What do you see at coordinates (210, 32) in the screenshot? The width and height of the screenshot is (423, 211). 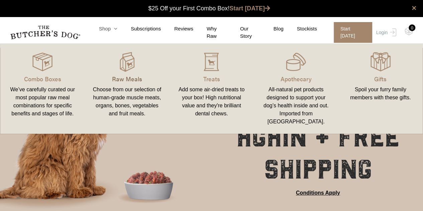 I see `a: Why Raw` at bounding box center [210, 32].